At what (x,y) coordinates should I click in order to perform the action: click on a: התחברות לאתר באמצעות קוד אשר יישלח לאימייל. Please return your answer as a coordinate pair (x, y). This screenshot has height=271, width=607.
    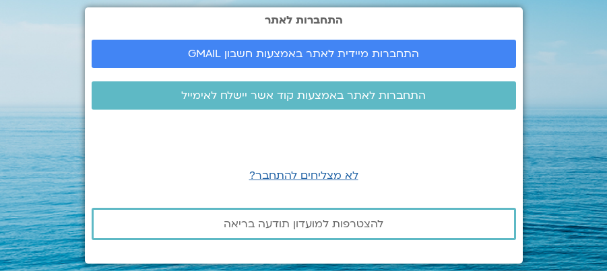
    Looking at the image, I should click on (304, 96).